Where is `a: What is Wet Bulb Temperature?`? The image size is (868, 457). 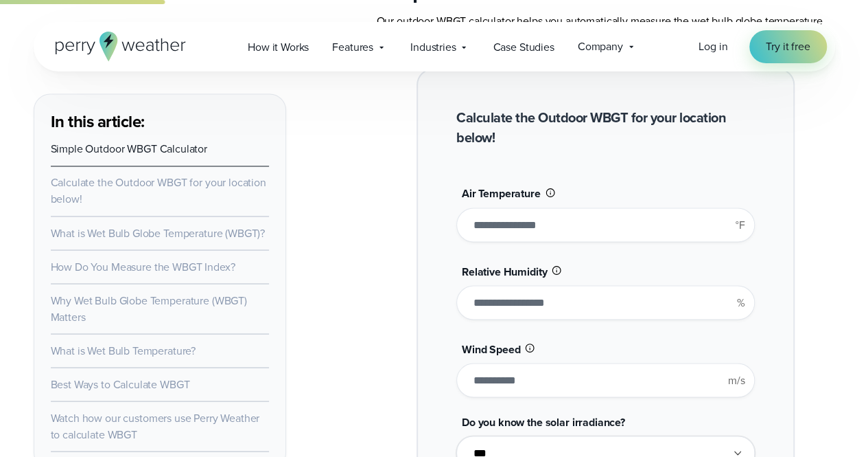
a: What is Wet Bulb Temperature? is located at coordinates (124, 349).